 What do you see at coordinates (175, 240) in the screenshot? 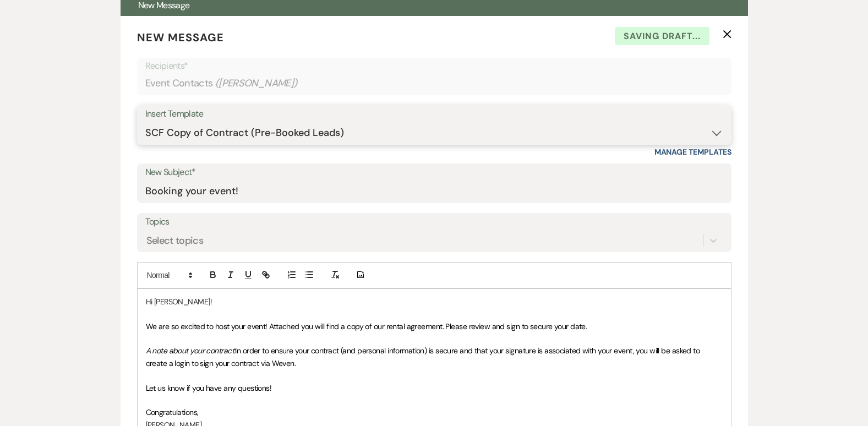
I see `div: Select topics` at bounding box center [175, 240].